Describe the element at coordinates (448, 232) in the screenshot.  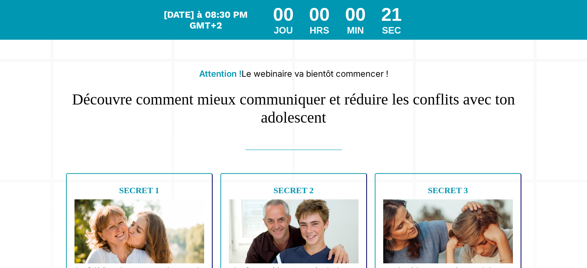
I see `img: 6e5ea48f4dd0521e46c6277ff4d310bb_Design_sans_titre_5.jpg` at that location.